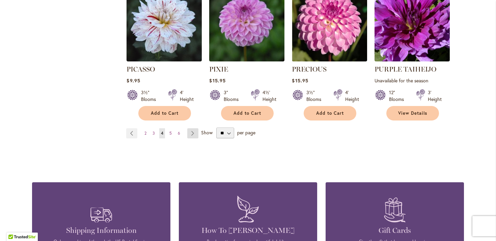 The image size is (496, 241). What do you see at coordinates (101, 230) in the screenshot?
I see `h4: Shipping Information` at bounding box center [101, 230].